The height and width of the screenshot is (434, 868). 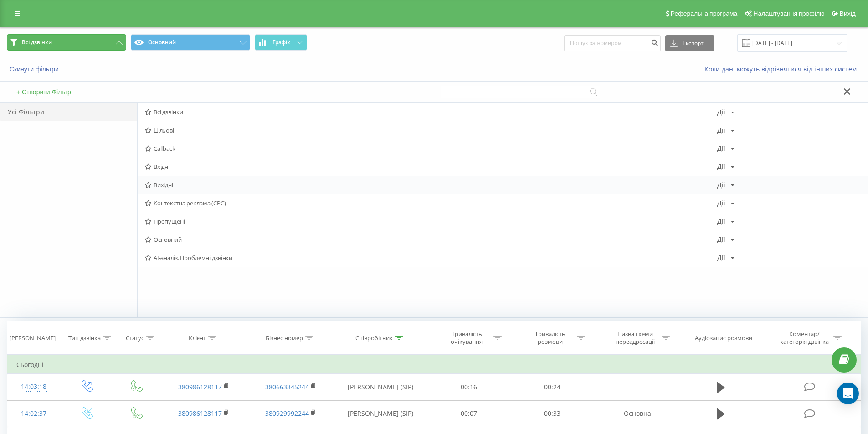 I want to click on span: Графік, so click(x=281, y=42).